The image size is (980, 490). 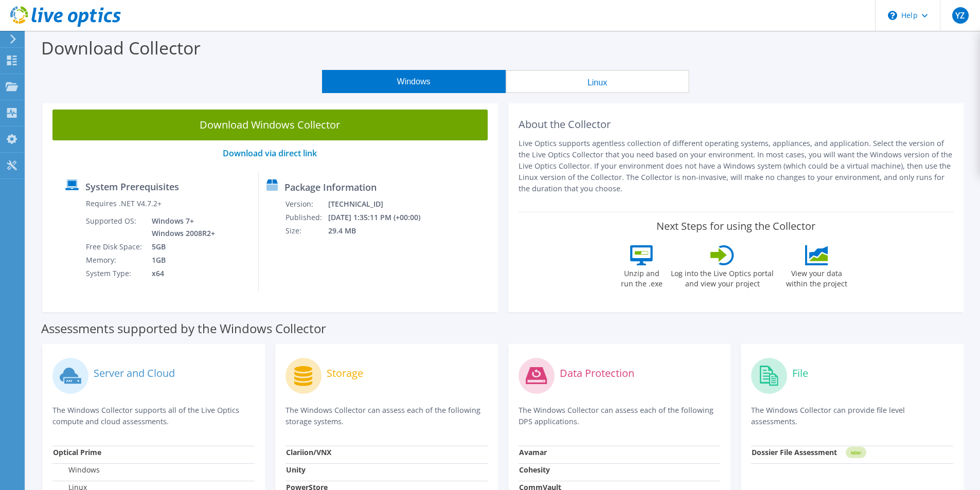 What do you see at coordinates (115, 247) in the screenshot?
I see `td: Free Disk Space:` at bounding box center [115, 247].